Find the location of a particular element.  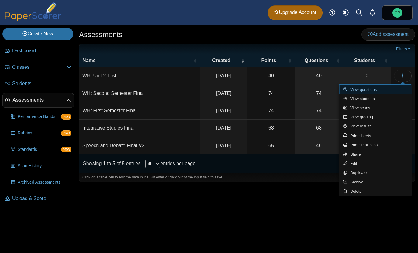

time: May 1, 2025 at 4:17 PM is located at coordinates (224, 128).